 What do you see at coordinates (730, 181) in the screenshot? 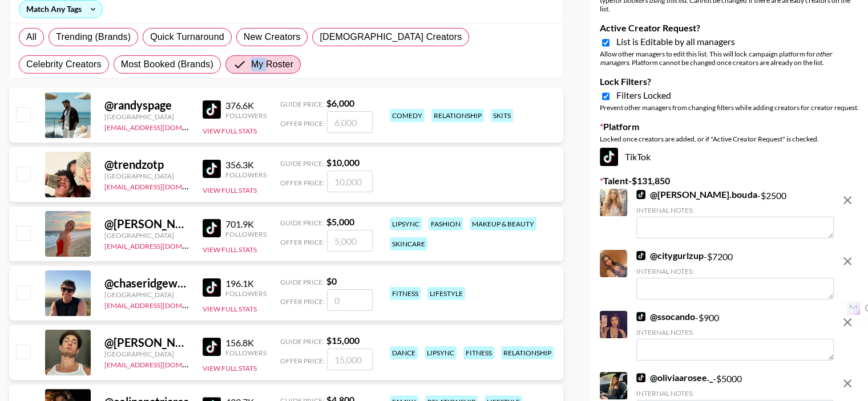
I see `label: Talent - $ 131,850` at bounding box center [730, 181].